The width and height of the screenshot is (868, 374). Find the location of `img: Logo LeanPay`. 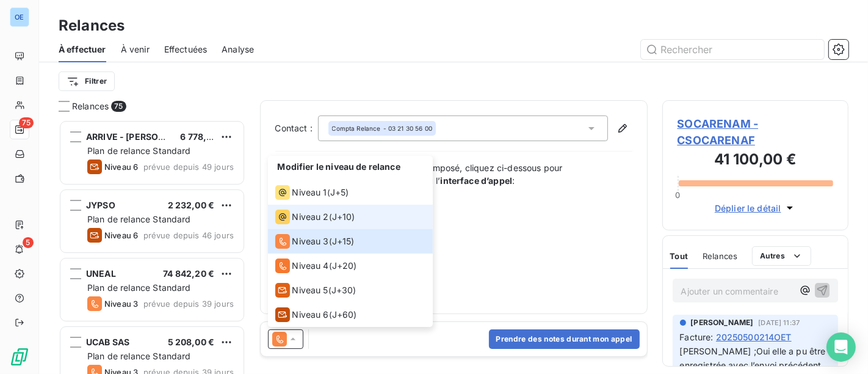

img: Logo LeanPay is located at coordinates (20, 357).